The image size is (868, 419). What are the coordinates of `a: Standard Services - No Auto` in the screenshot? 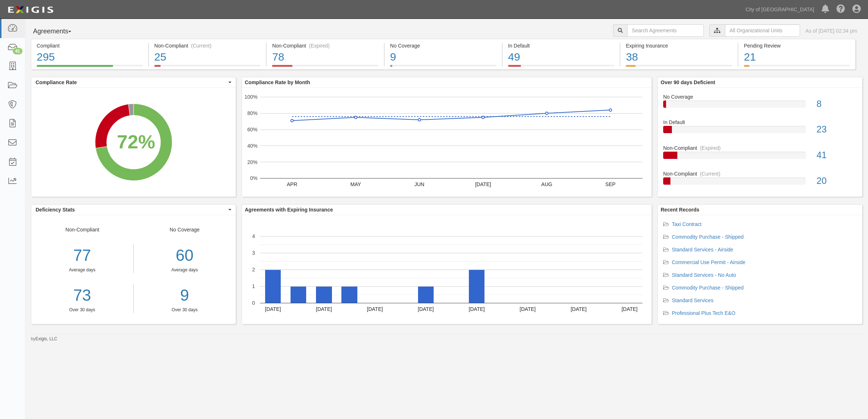 It's located at (704, 275).